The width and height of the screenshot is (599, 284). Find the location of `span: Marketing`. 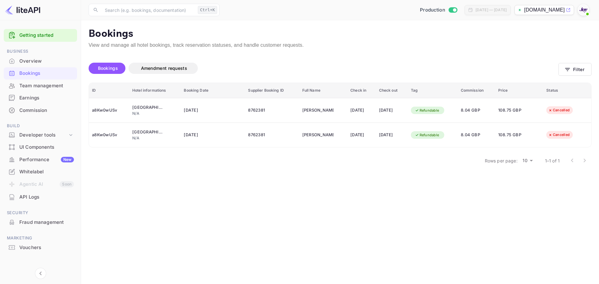

span: Marketing is located at coordinates (40, 238).